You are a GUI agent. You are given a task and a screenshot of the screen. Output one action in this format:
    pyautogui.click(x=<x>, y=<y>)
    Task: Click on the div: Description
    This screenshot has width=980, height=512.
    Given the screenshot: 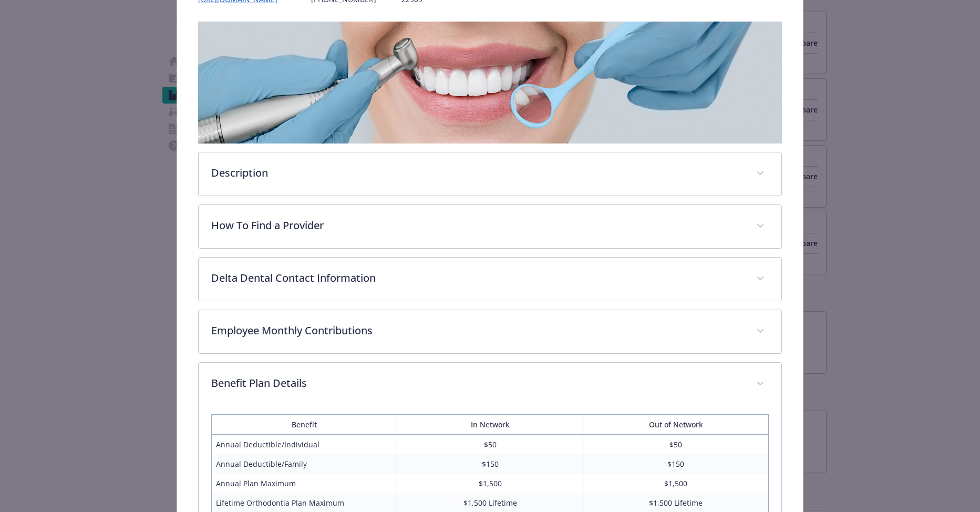 What is the action you would take?
    pyautogui.click(x=491, y=174)
    